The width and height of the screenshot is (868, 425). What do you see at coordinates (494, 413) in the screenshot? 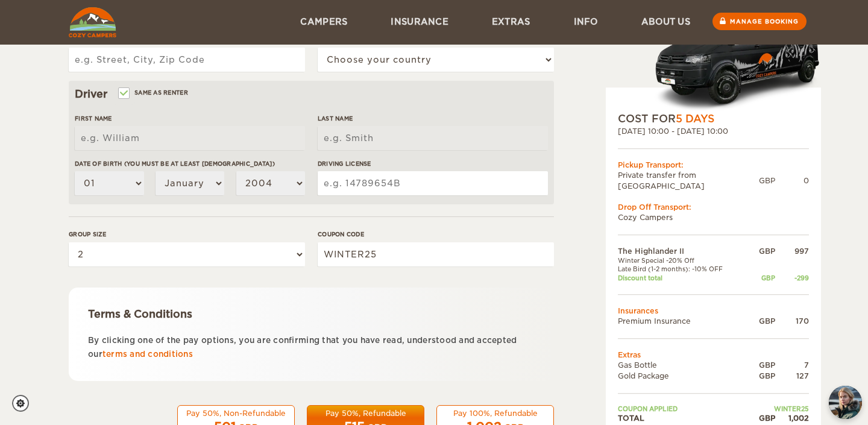
I see `div: Pay 100%, Refundable` at bounding box center [494, 413].